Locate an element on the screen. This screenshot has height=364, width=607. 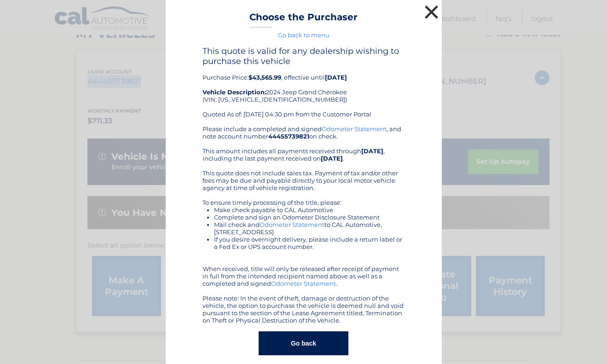
li: Complete and sign an Odometer Disclosure Statement is located at coordinates (310, 217).